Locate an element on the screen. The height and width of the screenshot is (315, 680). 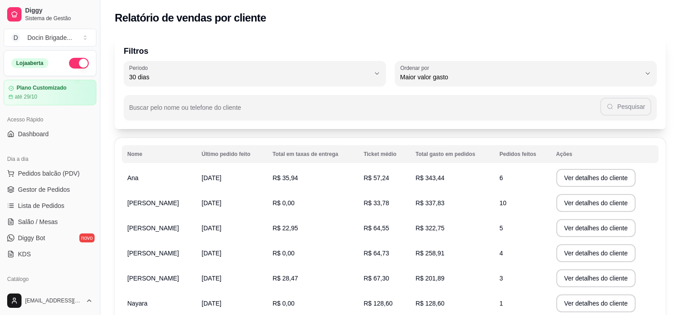
span: R$ 337,83 is located at coordinates (430, 203).